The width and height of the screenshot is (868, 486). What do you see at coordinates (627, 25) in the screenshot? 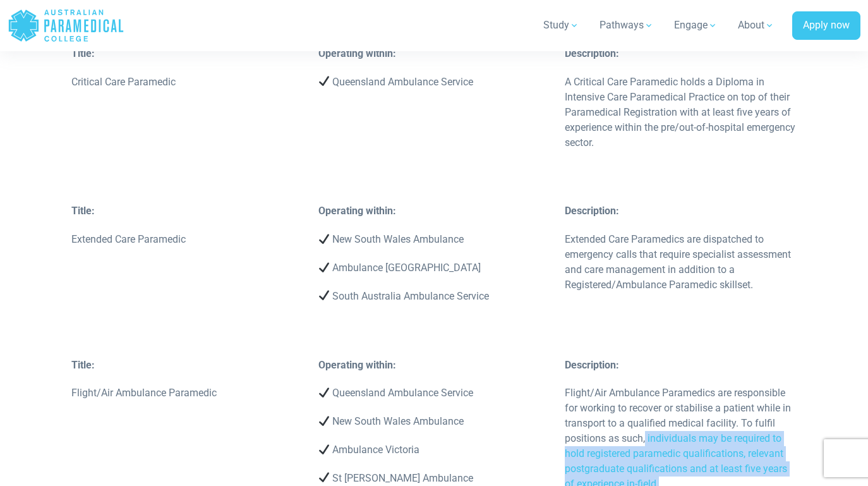
I see `a: Pathways` at bounding box center [627, 25].